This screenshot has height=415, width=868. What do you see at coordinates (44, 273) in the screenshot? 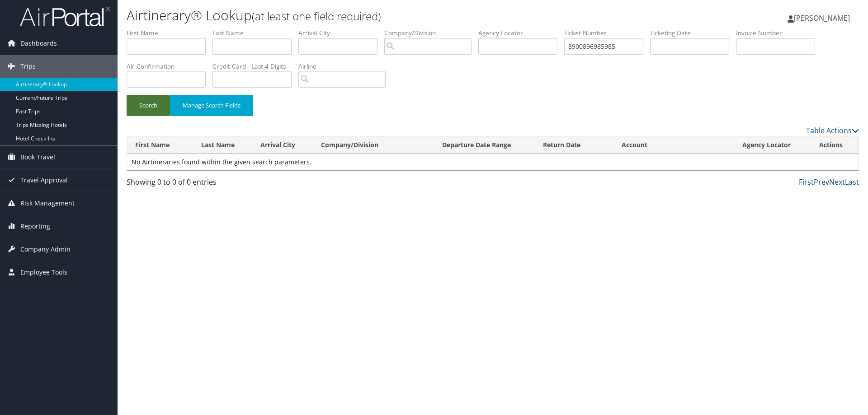
I see `span: Employee Tools` at bounding box center [44, 273].